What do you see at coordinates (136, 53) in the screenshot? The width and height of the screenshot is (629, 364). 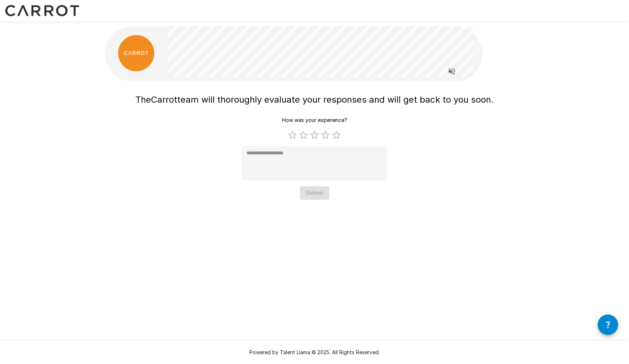 I see `img: carrot_logo.png` at bounding box center [136, 53].